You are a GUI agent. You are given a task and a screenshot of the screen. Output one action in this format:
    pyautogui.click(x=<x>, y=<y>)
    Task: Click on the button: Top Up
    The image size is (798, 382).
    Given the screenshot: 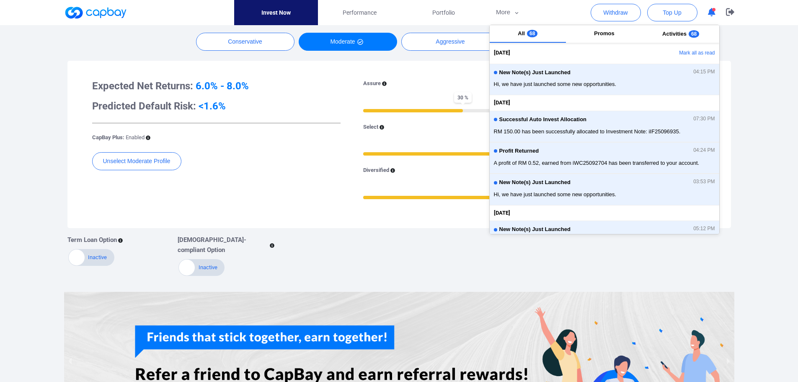 What is the action you would take?
    pyautogui.click(x=672, y=13)
    